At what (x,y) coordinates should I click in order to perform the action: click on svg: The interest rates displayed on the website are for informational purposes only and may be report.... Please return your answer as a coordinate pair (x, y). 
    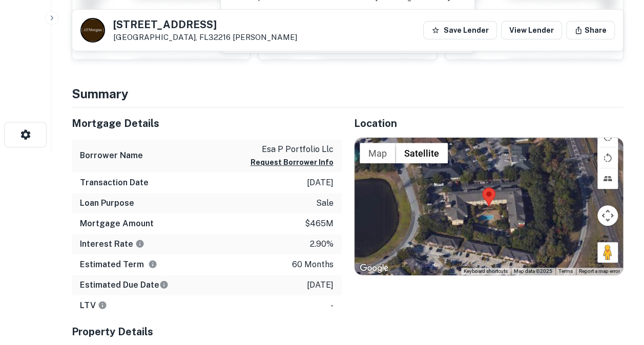
    Looking at the image, I should click on (140, 244).